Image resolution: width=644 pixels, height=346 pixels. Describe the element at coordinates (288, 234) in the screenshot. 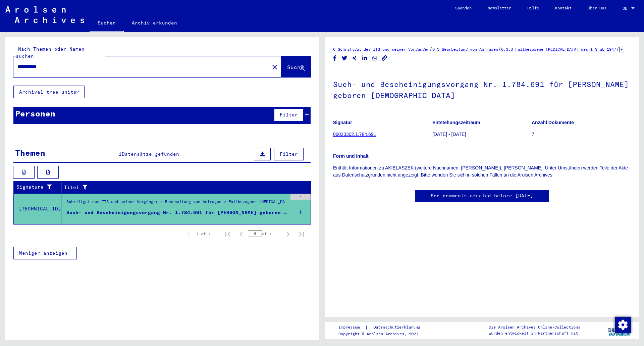

I see `button: Next page` at that location.